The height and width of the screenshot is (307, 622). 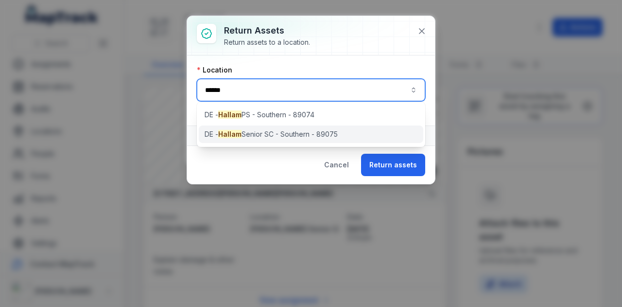 What do you see at coordinates (336, 165) in the screenshot?
I see `button: Cancel` at bounding box center [336, 165].